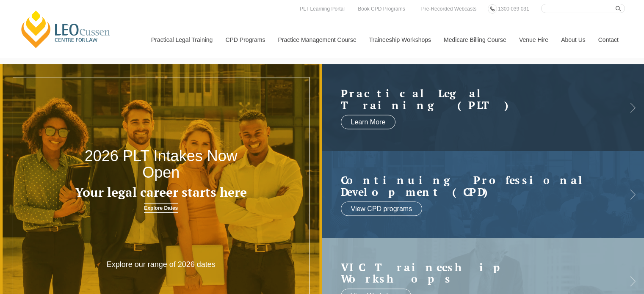  What do you see at coordinates (368, 123) in the screenshot?
I see `a: Learn More` at bounding box center [368, 123].